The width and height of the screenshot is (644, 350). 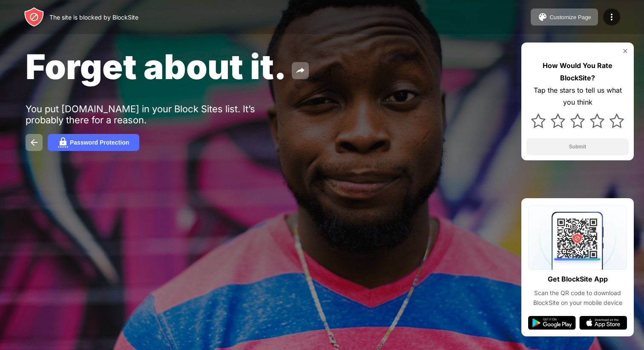 What do you see at coordinates (570, 17) in the screenshot?
I see `div: Customize Page` at bounding box center [570, 17].